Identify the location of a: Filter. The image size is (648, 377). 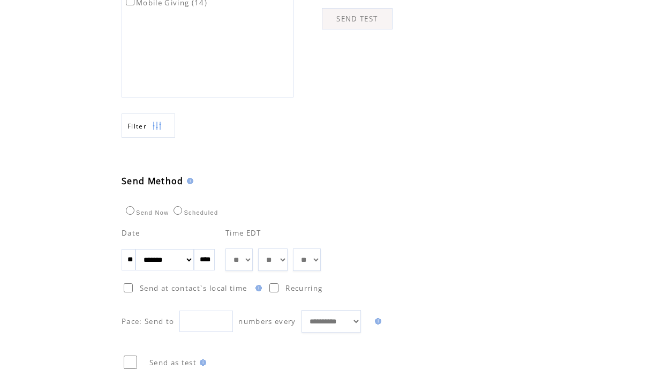
(148, 126).